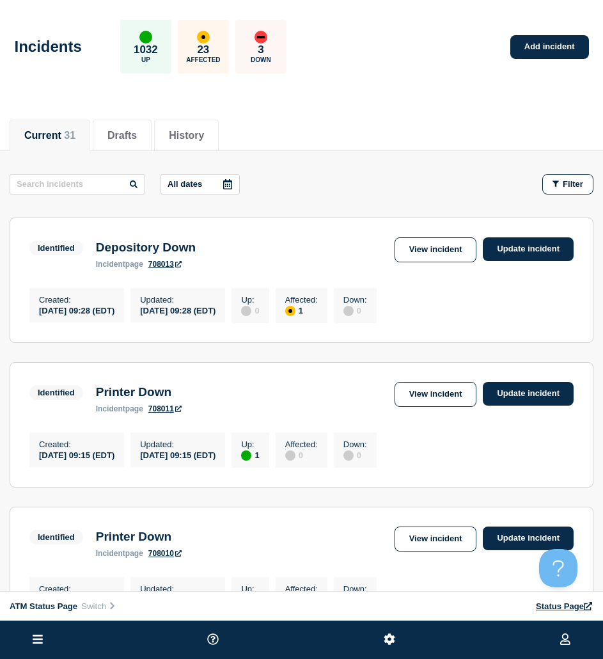 This screenshot has width=603, height=659. What do you see at coordinates (573, 184) in the screenshot?
I see `span: Filter` at bounding box center [573, 184].